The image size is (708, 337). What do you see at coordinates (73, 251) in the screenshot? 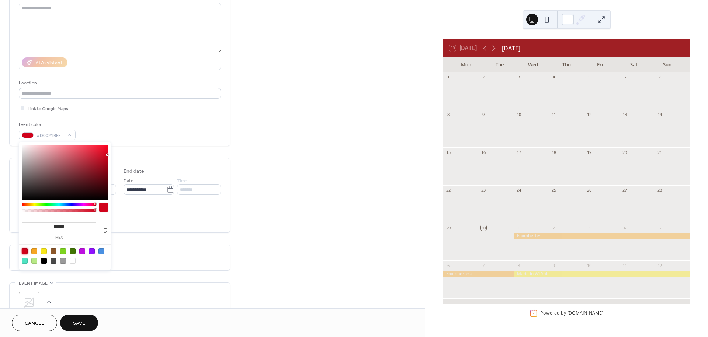
I see `div: #417505` at bounding box center [73, 251].